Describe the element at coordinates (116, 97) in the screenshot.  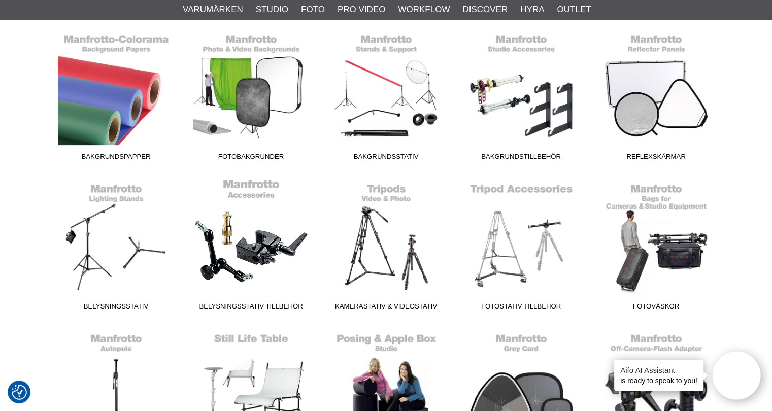
I see `a: Bakgrundspapper` at that location.